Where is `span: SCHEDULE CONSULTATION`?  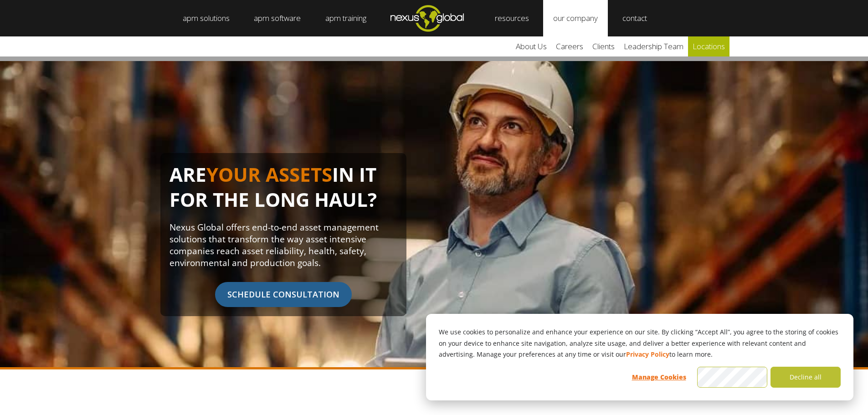 span: SCHEDULE CONSULTATION is located at coordinates (284, 294).